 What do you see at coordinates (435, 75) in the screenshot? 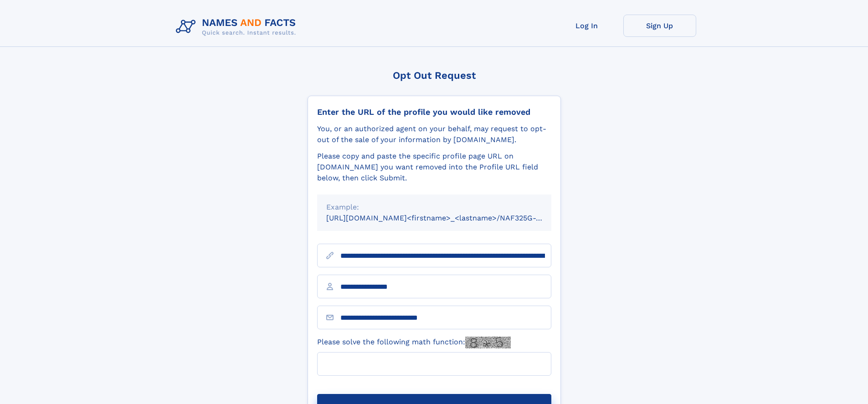
I see `div: Opt Out Request` at bounding box center [435, 75].